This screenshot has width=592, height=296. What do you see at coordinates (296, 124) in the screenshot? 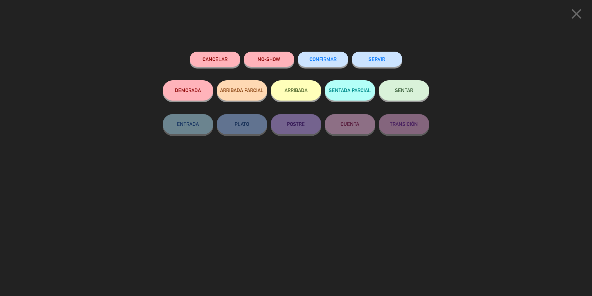
I see `button: POSTRE` at bounding box center [296, 124].